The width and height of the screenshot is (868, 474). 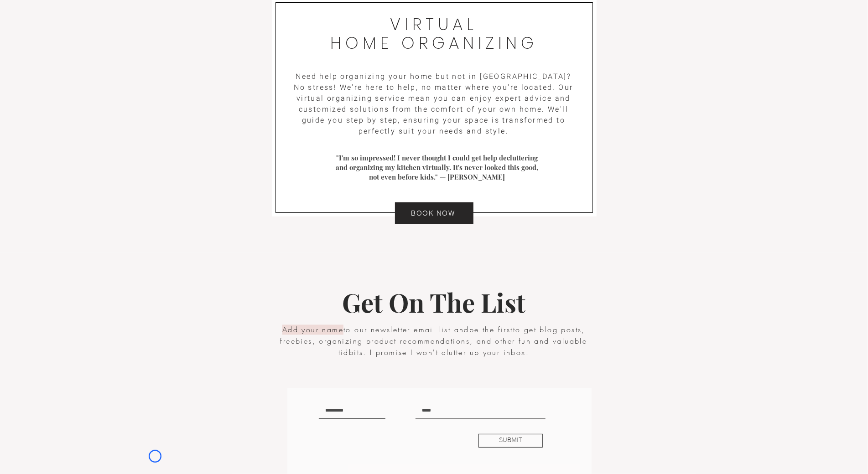 I want to click on button: SUBMIT, so click(x=511, y=441).